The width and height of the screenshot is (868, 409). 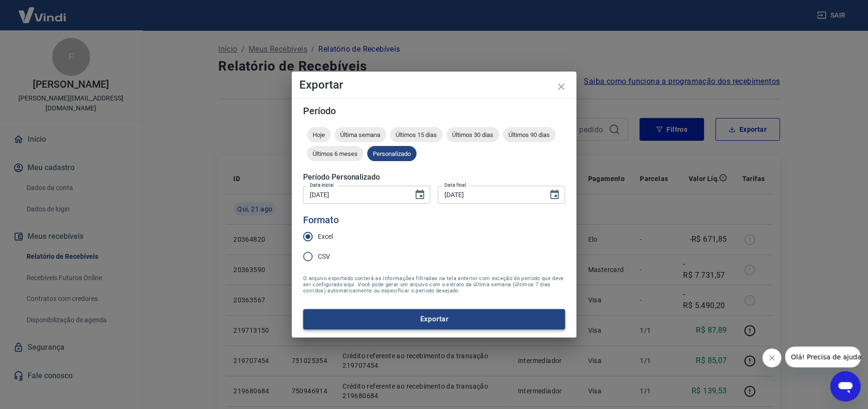 What do you see at coordinates (360, 135) in the screenshot?
I see `span: Última semana` at bounding box center [360, 135].